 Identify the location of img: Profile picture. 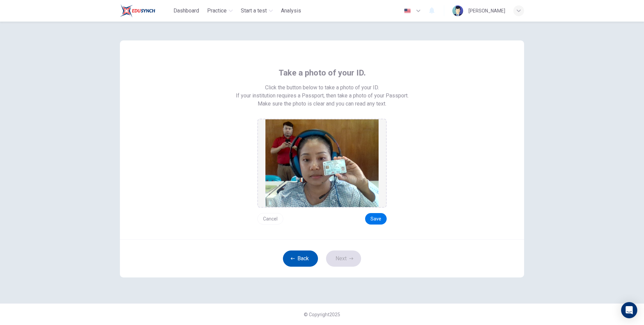
(458, 11).